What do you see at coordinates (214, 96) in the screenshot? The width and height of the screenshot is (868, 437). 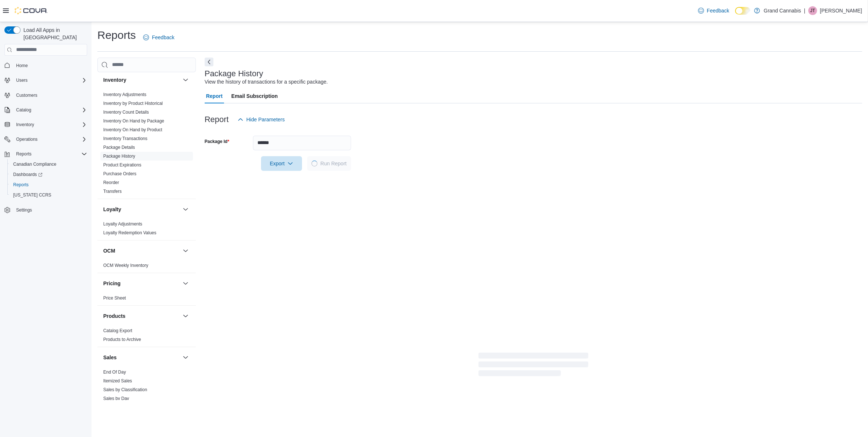 I see `span: Report` at bounding box center [214, 96].